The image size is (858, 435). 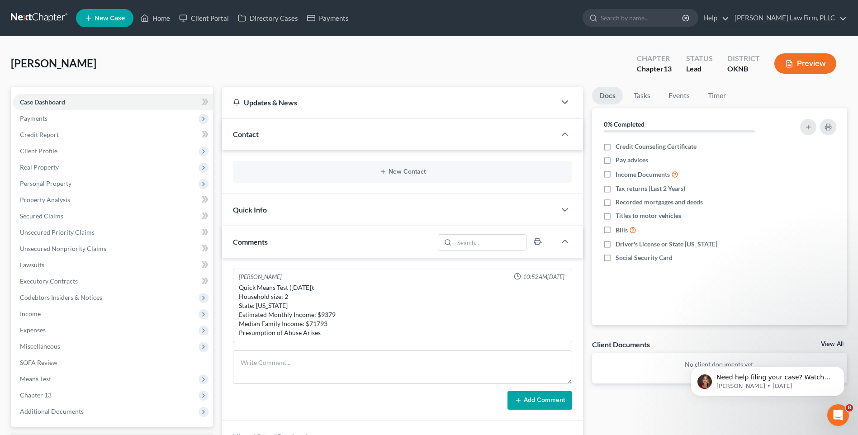 What do you see at coordinates (608, 95) in the screenshot?
I see `a: Docs` at bounding box center [608, 95].